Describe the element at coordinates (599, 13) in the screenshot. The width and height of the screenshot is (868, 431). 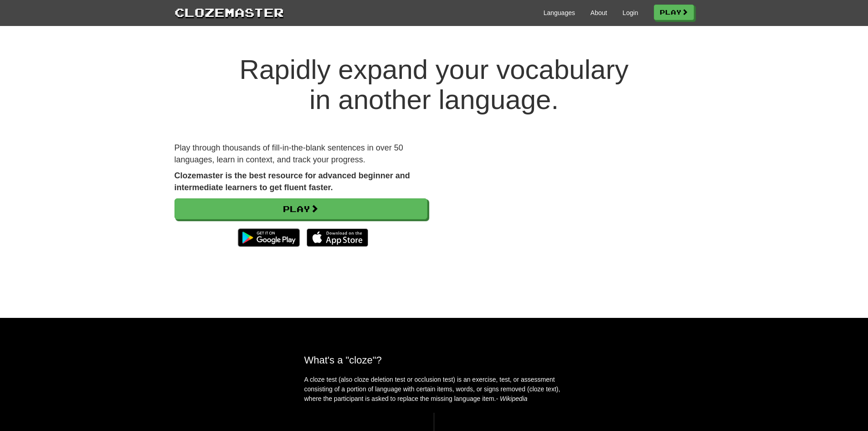
I see `a: About` at that location.